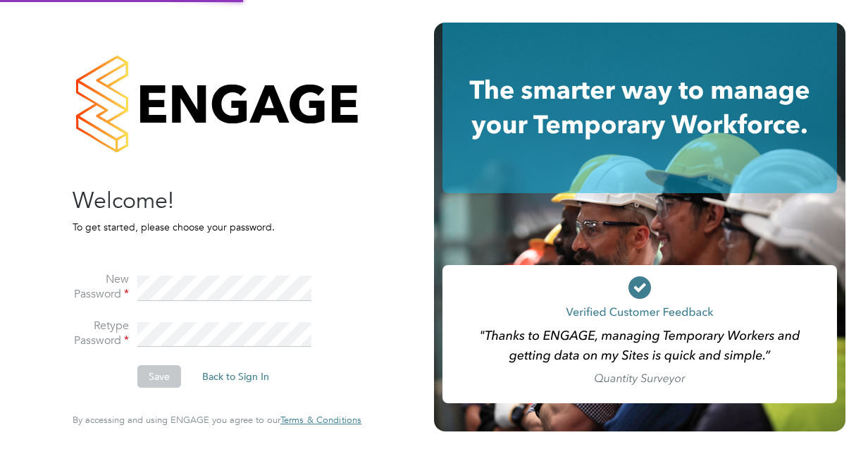 This screenshot has height=454, width=868. What do you see at coordinates (210, 227) in the screenshot?
I see `p: To get started, please choose your password.` at bounding box center [210, 227].